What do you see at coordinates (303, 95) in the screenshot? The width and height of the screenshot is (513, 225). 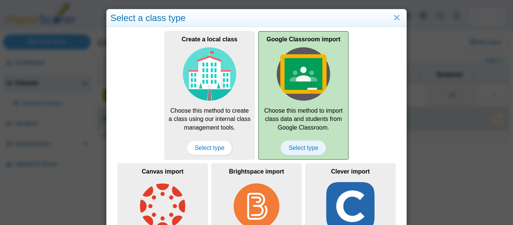 I see `div: Choose this method to import class data and students from Google Classroom.` at bounding box center [303, 95].